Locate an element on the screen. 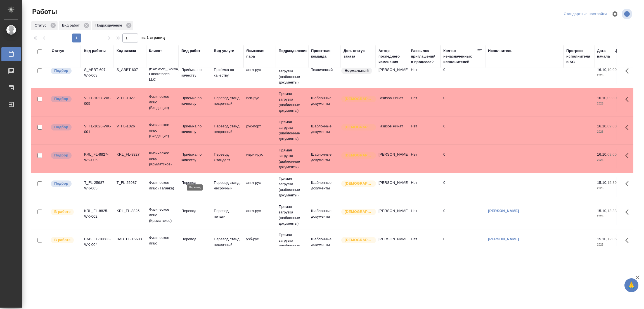 This screenshot has width=644, height=309. div: BAB_FL-16683 is located at coordinates (130, 239).